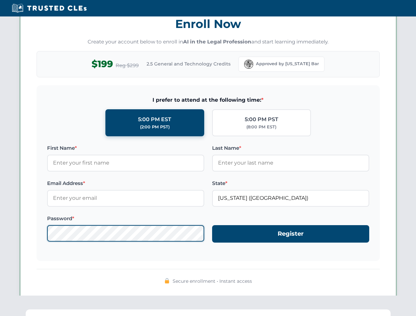  Describe the element at coordinates (249, 64) in the screenshot. I see `img: Florida Bar` at that location.